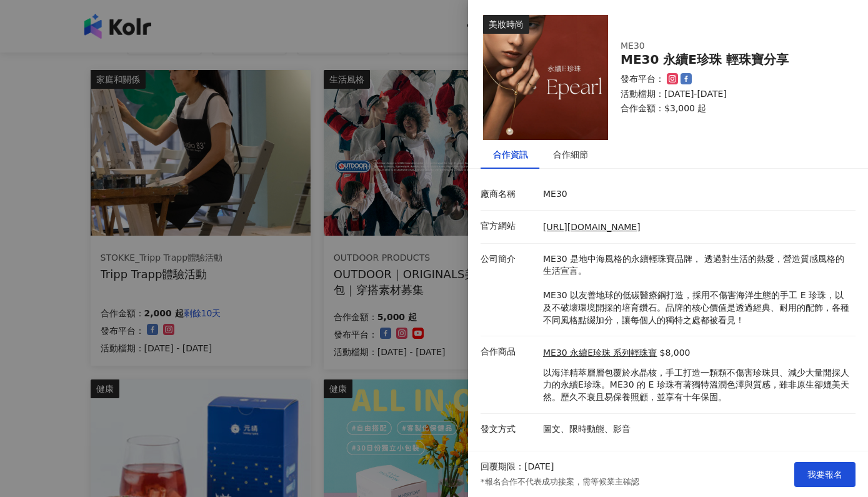 The height and width of the screenshot is (497, 868). Describe the element at coordinates (546, 77) in the screenshot. I see `img: ME30 永續E珍珠 系列輕珠寶` at that location.